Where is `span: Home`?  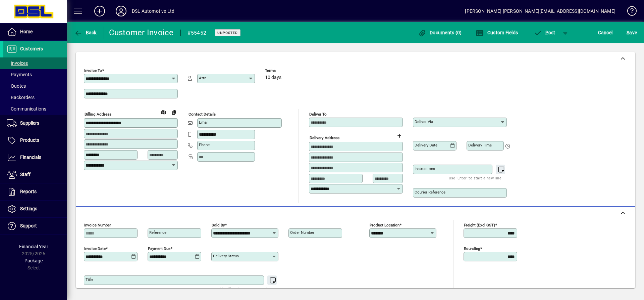
span: Home is located at coordinates (26, 32).